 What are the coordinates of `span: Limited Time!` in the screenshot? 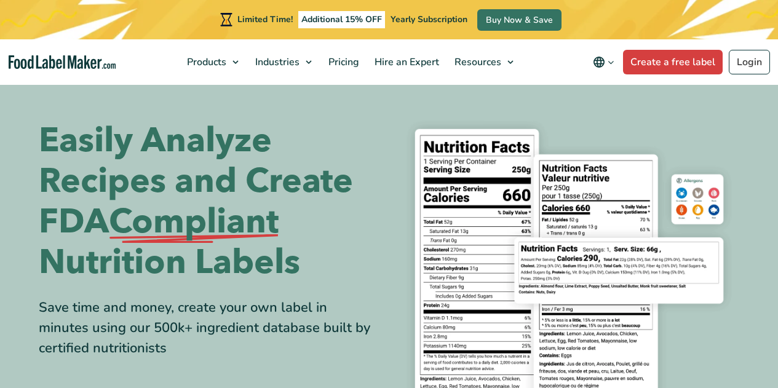 It's located at (265, 19).